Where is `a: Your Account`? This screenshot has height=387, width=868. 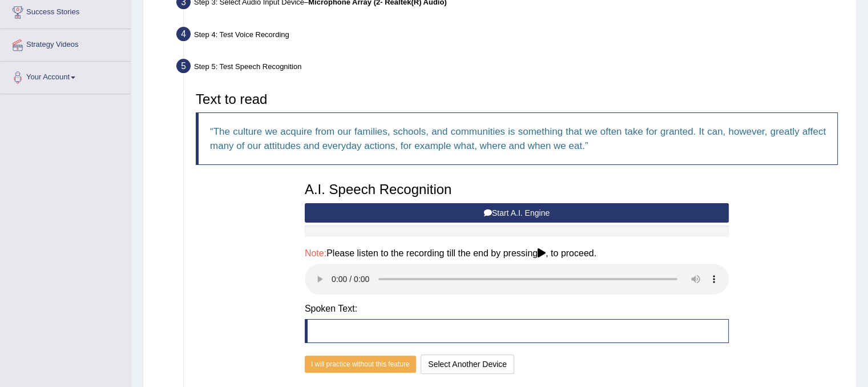
a: Your Account is located at coordinates (66, 76).